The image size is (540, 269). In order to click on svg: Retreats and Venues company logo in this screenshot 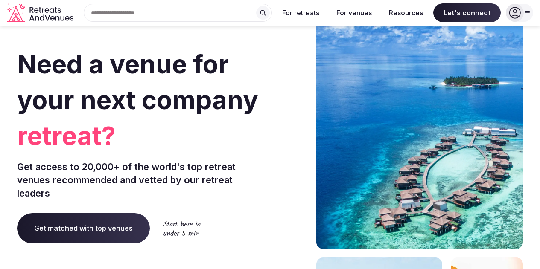, I will do `click(41, 13)`.